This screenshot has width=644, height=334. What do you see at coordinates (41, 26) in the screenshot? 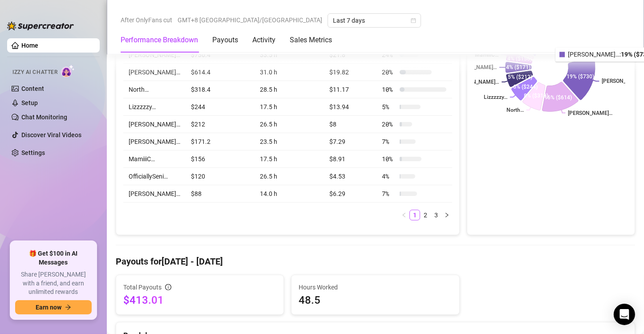
I see `img: logo-BBDzfeDw.svg` at bounding box center [41, 26].